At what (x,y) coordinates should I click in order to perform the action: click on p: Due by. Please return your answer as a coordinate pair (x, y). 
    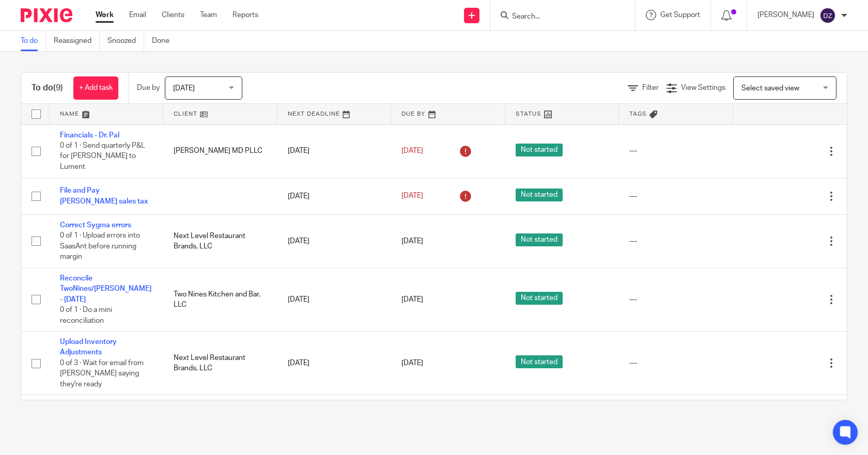
    Looking at the image, I should click on (148, 88).